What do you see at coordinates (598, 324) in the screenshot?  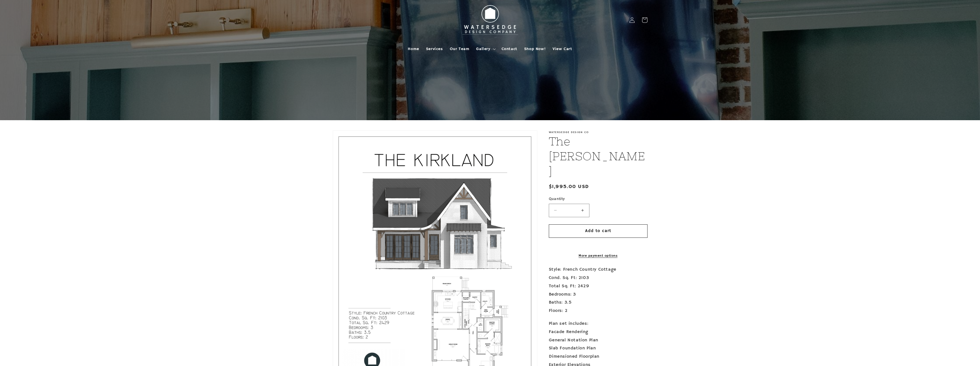 I see `div: Plan set includes:` at bounding box center [598, 324].